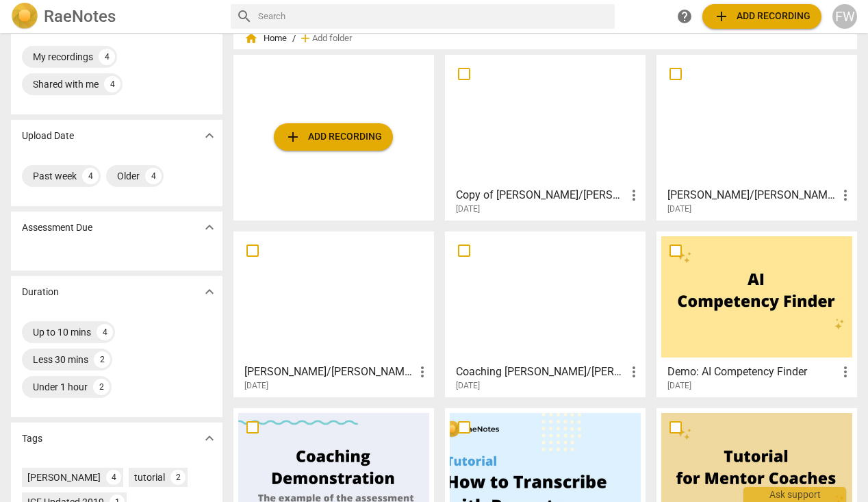 The height and width of the screenshot is (502, 868). I want to click on div: Shared with me, so click(66, 84).